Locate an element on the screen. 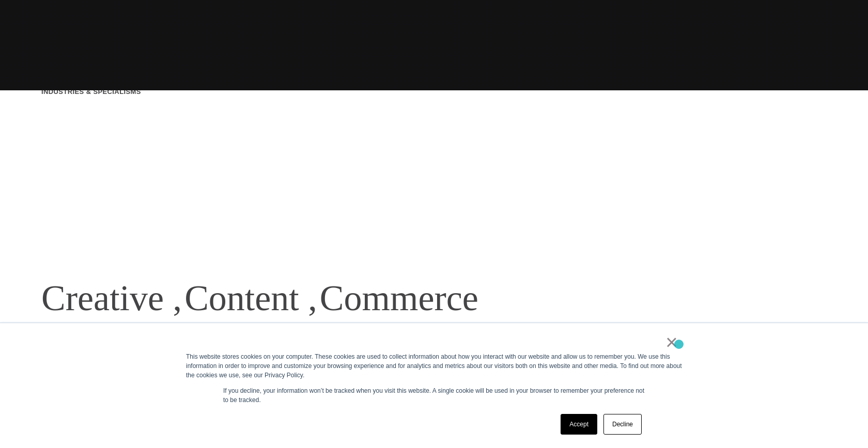 The width and height of the screenshot is (868, 448). a: Decline is located at coordinates (622, 424).